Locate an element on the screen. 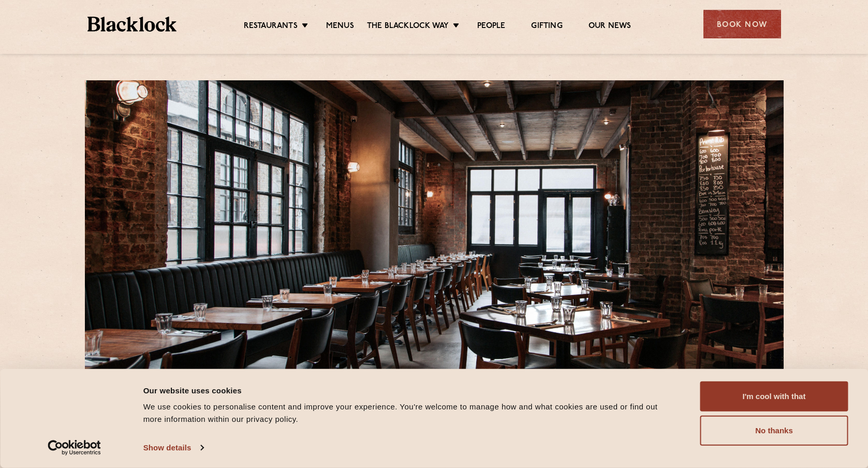 The height and width of the screenshot is (468, 868). a: Show details is located at coordinates (173, 447).